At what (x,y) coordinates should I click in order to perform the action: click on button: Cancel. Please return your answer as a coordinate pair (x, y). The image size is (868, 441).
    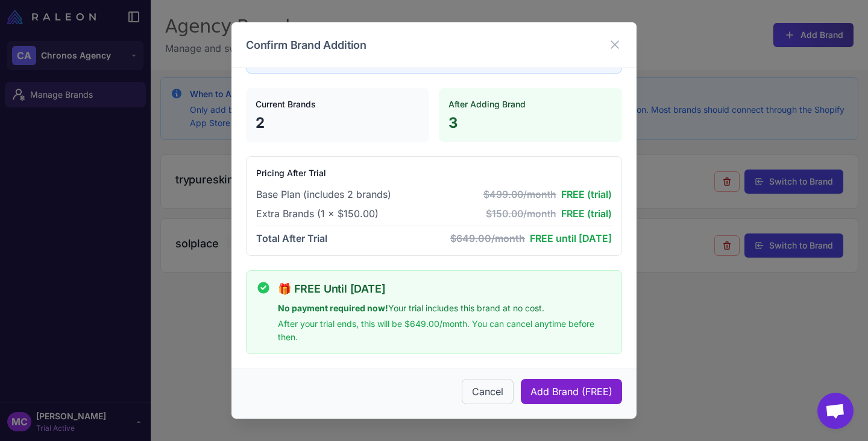
    Looking at the image, I should click on (488, 391).